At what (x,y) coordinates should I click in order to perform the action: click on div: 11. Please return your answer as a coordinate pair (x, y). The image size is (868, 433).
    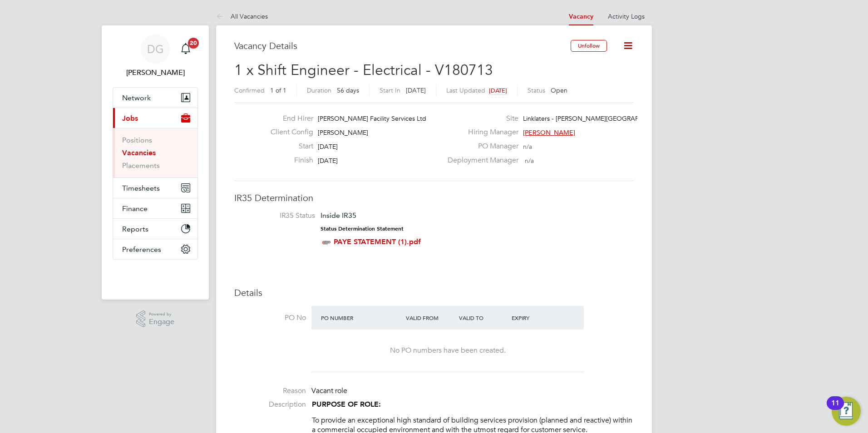
    Looking at the image, I should click on (835, 409).